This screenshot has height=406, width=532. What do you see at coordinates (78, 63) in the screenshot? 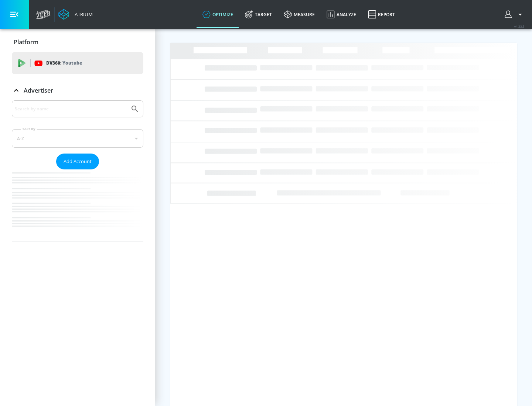
I see `div: DV360: Youtube` at bounding box center [78, 63].